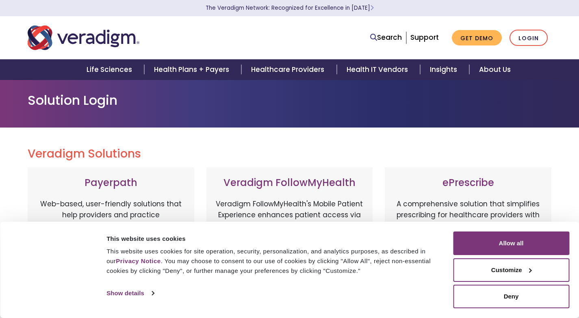 This screenshot has height=318, width=579. Describe the element at coordinates (138, 261) in the screenshot. I see `a: Privacy Notice` at that location.